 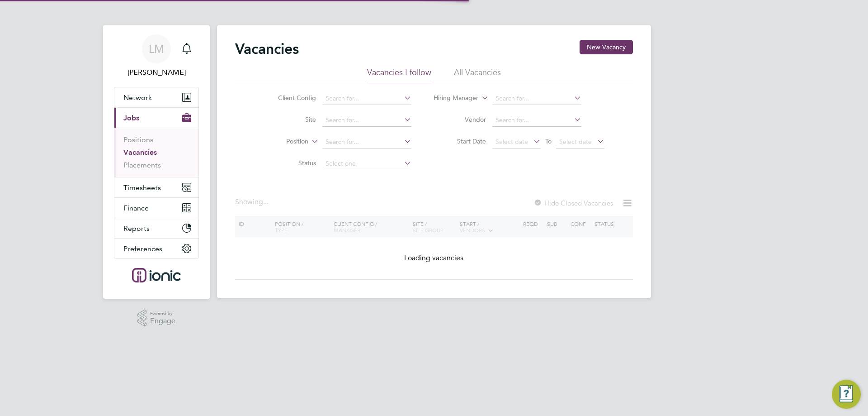 I want to click on span: Laura Moody, so click(x=157, y=73).